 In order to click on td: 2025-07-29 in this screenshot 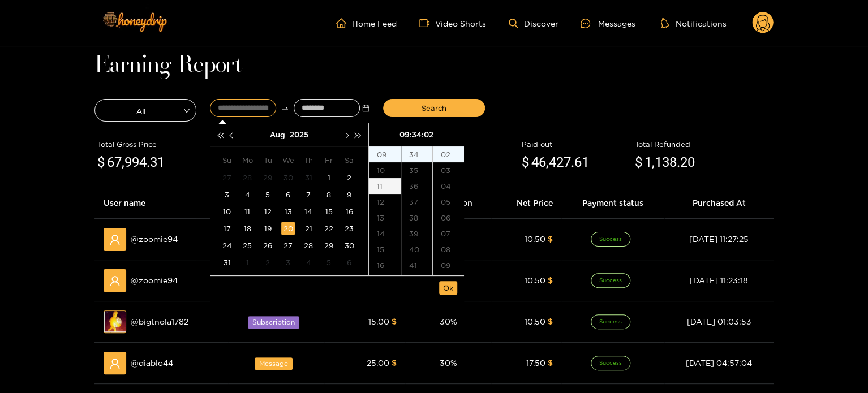, I will do `click(267, 178)`.